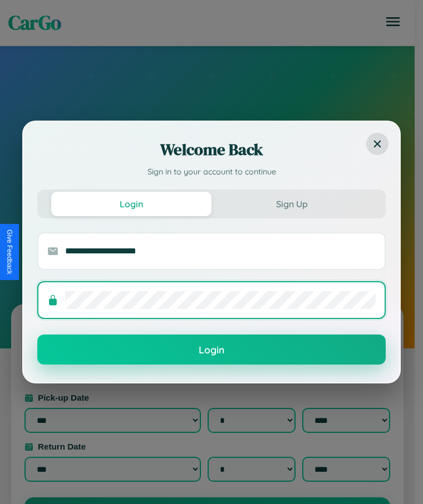 This screenshot has height=504, width=423. What do you see at coordinates (292, 204) in the screenshot?
I see `button: Sign Up` at bounding box center [292, 204].